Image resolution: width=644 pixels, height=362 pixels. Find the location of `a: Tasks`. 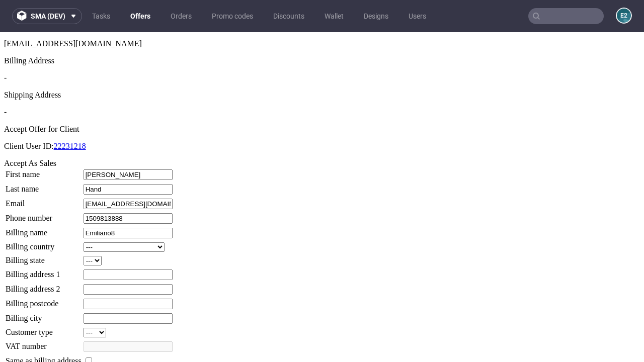

a: Tasks is located at coordinates (101, 16).